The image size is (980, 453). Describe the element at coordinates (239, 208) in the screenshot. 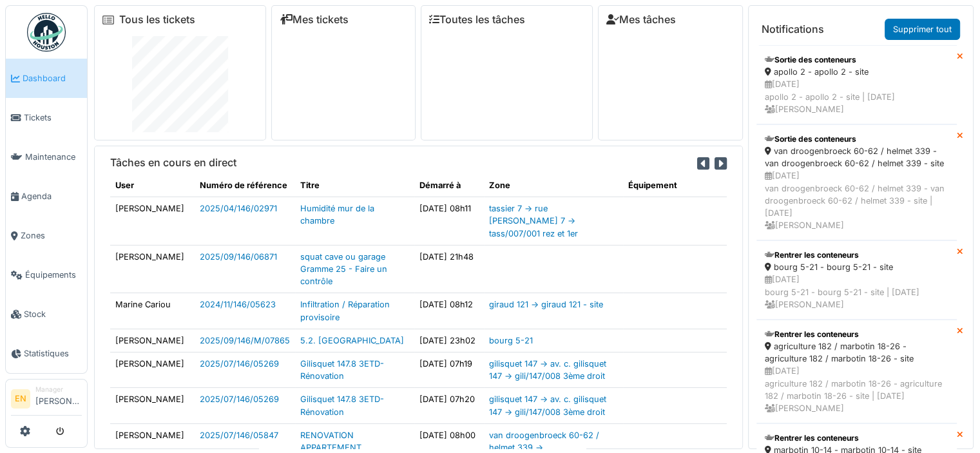

I see `a: 2025/04/146/02971` at that location.